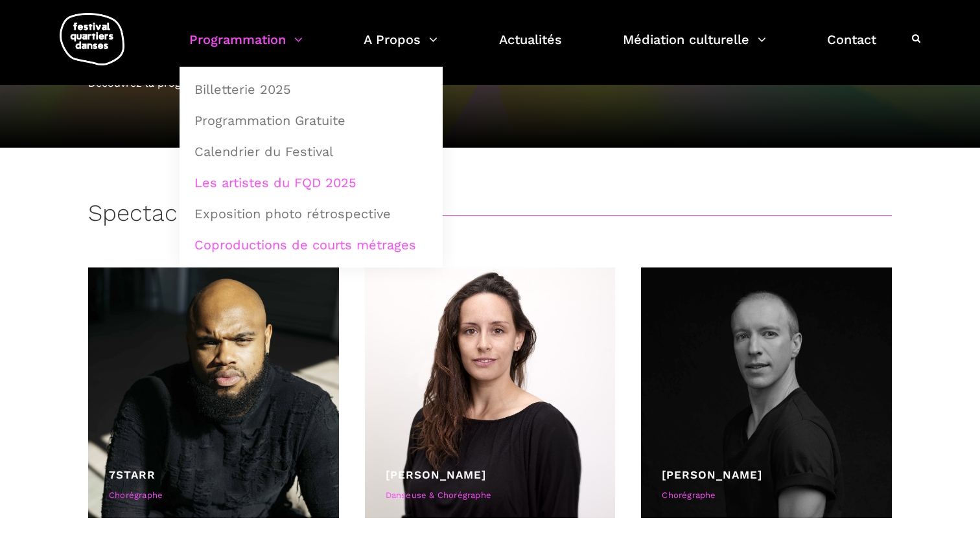  Describe the element at coordinates (311, 183) in the screenshot. I see `a: Les artistes du FQD 2025` at that location.